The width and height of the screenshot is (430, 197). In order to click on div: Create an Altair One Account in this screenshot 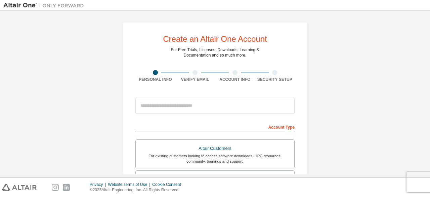, I will do `click(215, 39)`.